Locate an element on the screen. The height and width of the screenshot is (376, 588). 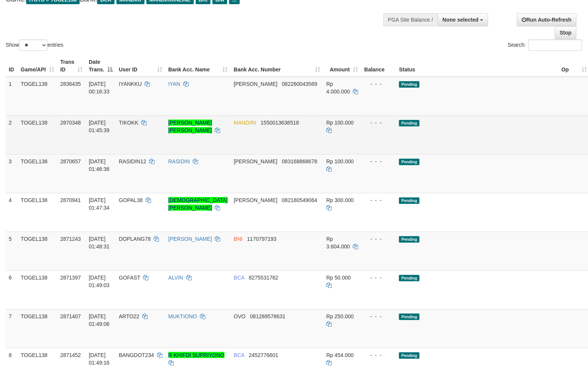
select: Showentries is located at coordinates (33, 46).